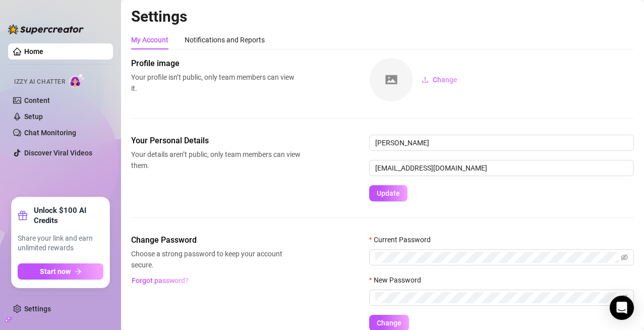 The width and height of the screenshot is (644, 330). Describe the element at coordinates (502, 143) in the screenshot. I see `input: Enter name` at that location.